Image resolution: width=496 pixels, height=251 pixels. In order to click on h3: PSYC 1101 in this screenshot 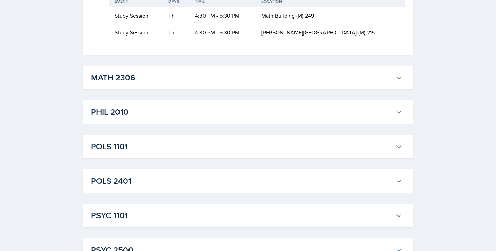, I will do `click(242, 215)`.